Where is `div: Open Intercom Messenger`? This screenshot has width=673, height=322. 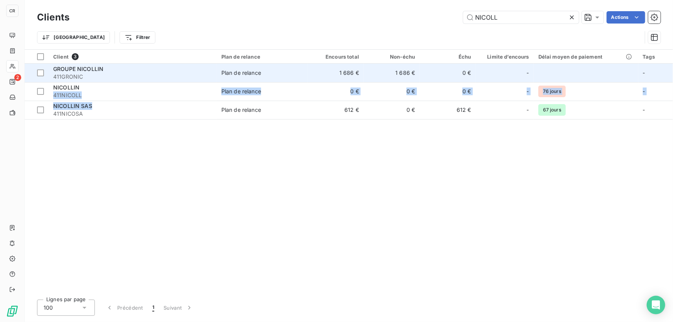
div: Open Intercom Messenger is located at coordinates (656, 305).